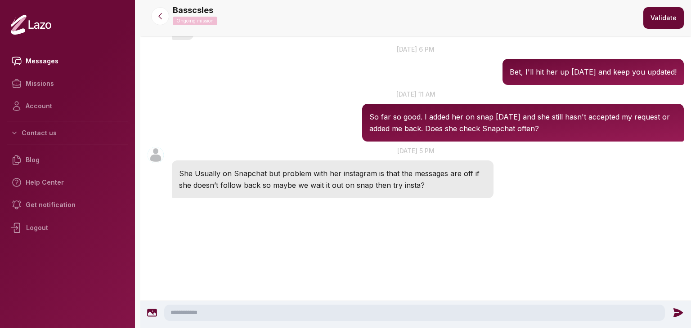 The image size is (691, 328). I want to click on a: Messages, so click(67, 61).